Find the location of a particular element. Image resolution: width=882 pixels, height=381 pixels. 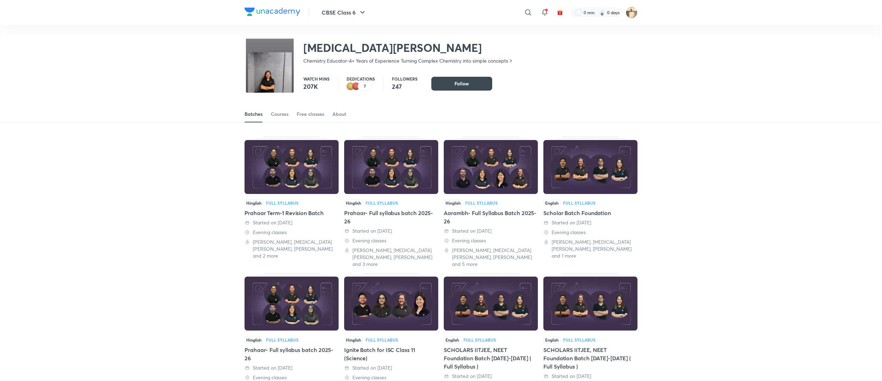

p: 7 is located at coordinates (365, 86).